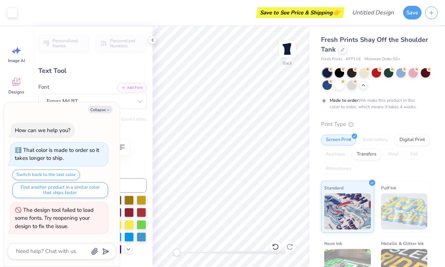  What do you see at coordinates (344, 100) in the screenshot?
I see `strong: Made to order:` at bounding box center [344, 100].